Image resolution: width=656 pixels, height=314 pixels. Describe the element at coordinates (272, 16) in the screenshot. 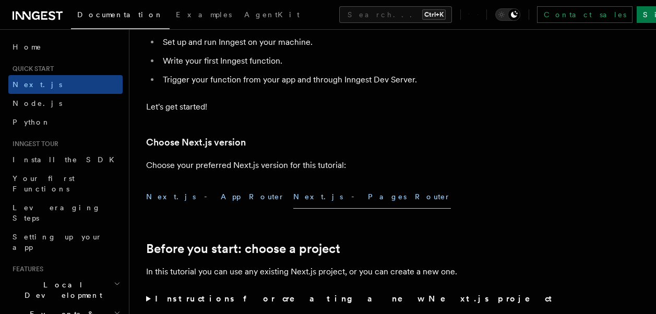

I see `a: AgentKit` at that location.